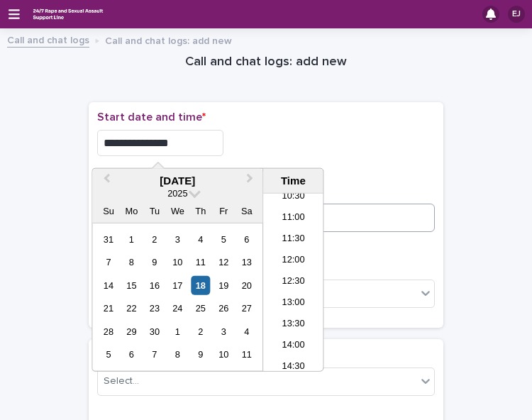 The image size is (532, 420). What do you see at coordinates (516, 14) in the screenshot?
I see `div: EJ` at bounding box center [516, 14].